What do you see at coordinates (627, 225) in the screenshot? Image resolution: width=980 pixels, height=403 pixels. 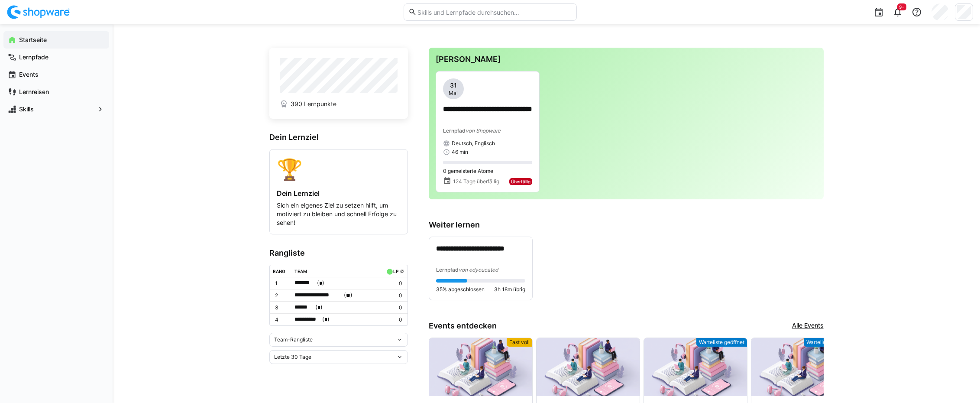 I see `h3: Weiter lernen` at bounding box center [627, 225].